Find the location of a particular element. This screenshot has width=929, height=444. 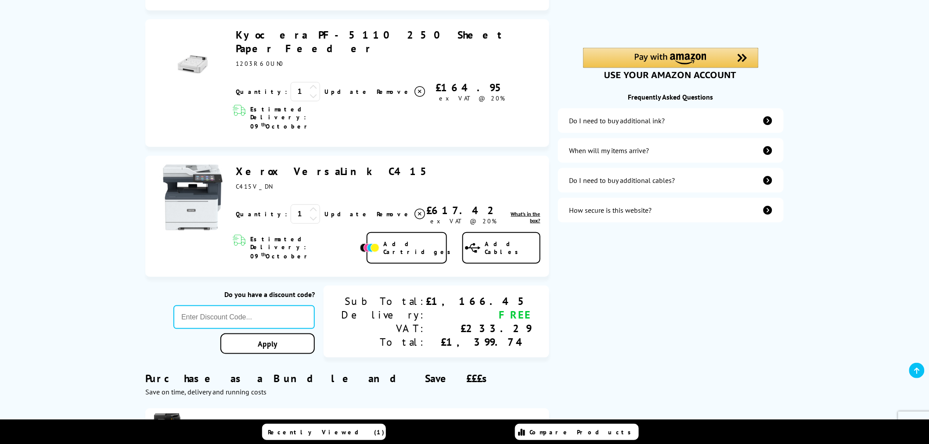

a: additional-ink is located at coordinates (671, 121).